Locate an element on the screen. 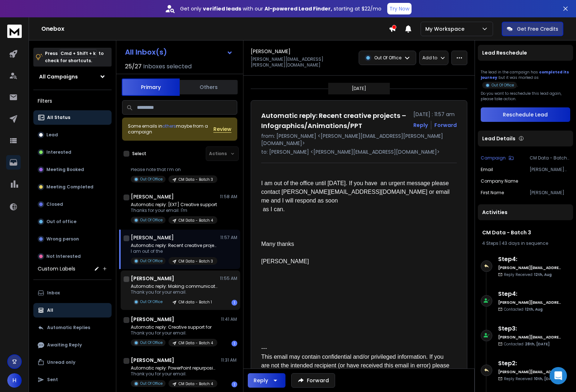 Image resolution: width=576 pixels, height=392 pixels. button: Closed is located at coordinates (72, 205).